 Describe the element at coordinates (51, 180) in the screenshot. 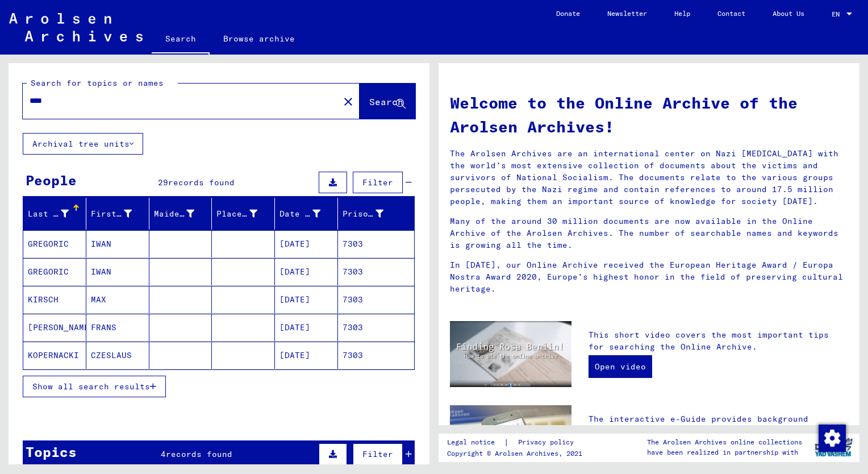

I see `div: People` at that location.